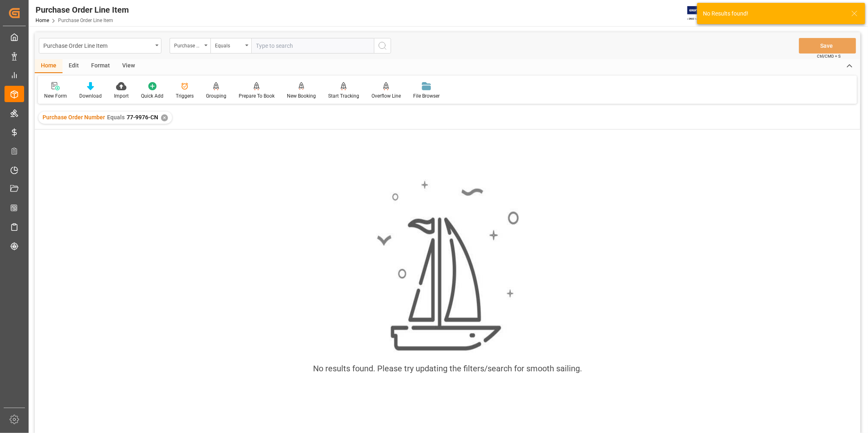 The image size is (868, 433). Describe the element at coordinates (426, 96) in the screenshot. I see `div: File Browser` at that location.